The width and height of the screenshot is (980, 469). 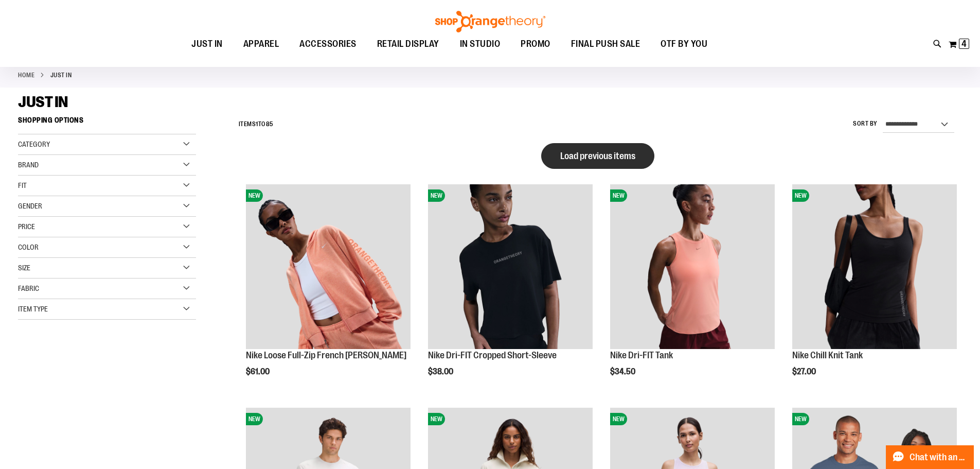 What do you see at coordinates (22, 185) in the screenshot?
I see `span: Fit` at bounding box center [22, 185].